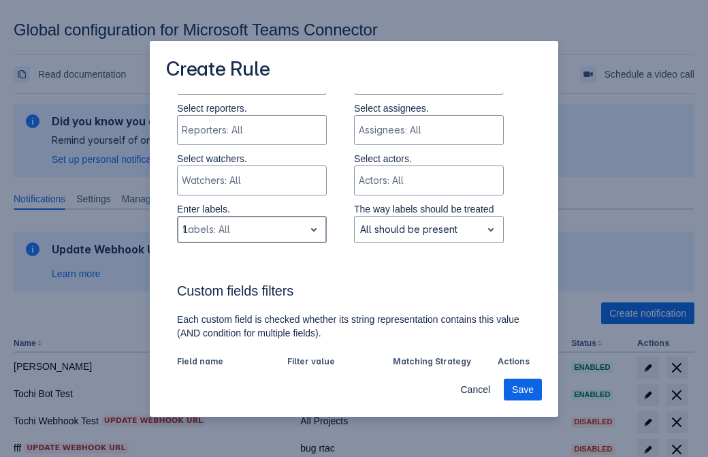 This screenshot has height=457, width=708. I want to click on div: Scrollable content, so click(354, 231).